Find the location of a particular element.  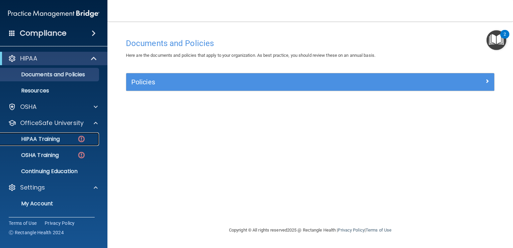

a: Settings is located at coordinates (53, 187).